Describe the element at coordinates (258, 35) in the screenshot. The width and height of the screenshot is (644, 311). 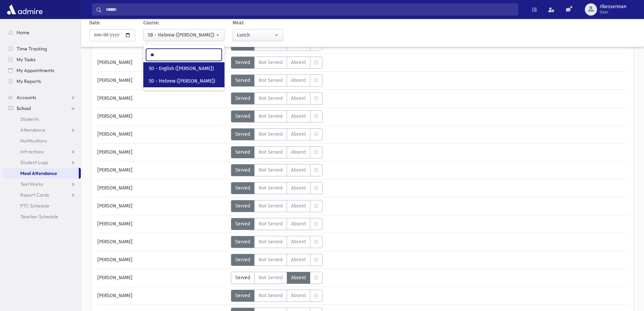
I see `button: Lunch` at that location.